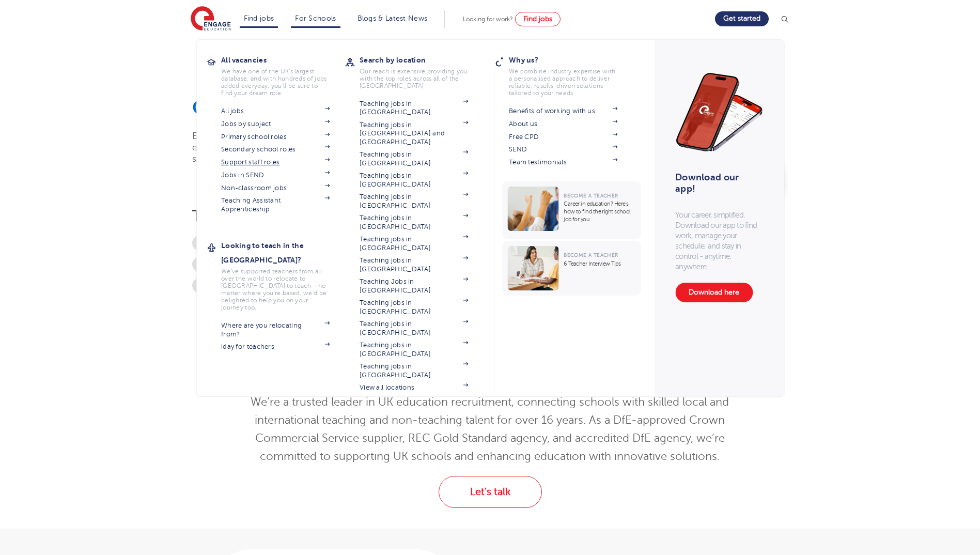  Describe the element at coordinates (211, 19) in the screenshot. I see `img: Engage Education` at that location.